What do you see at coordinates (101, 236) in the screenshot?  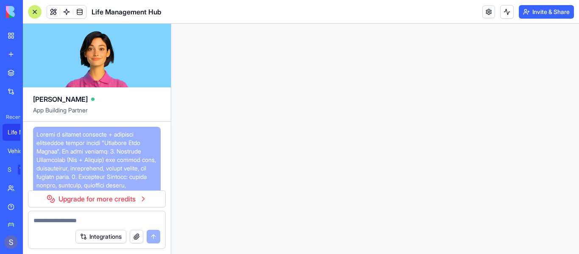 I see `button: Integrations` at bounding box center [101, 236].